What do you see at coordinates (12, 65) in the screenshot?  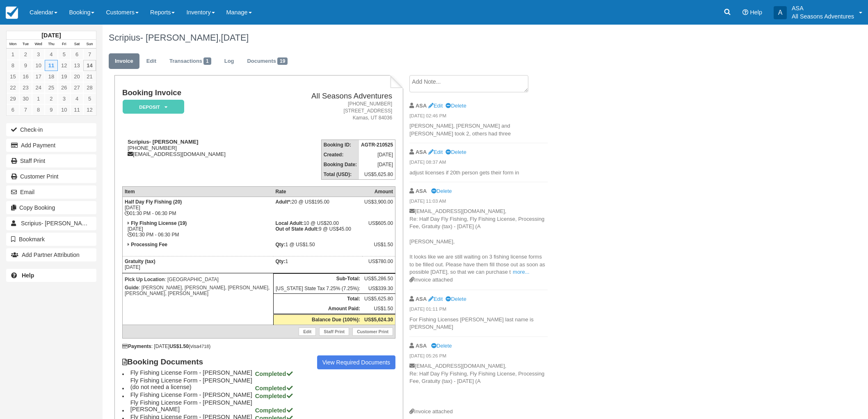 I see `a: 8` at bounding box center [12, 65].